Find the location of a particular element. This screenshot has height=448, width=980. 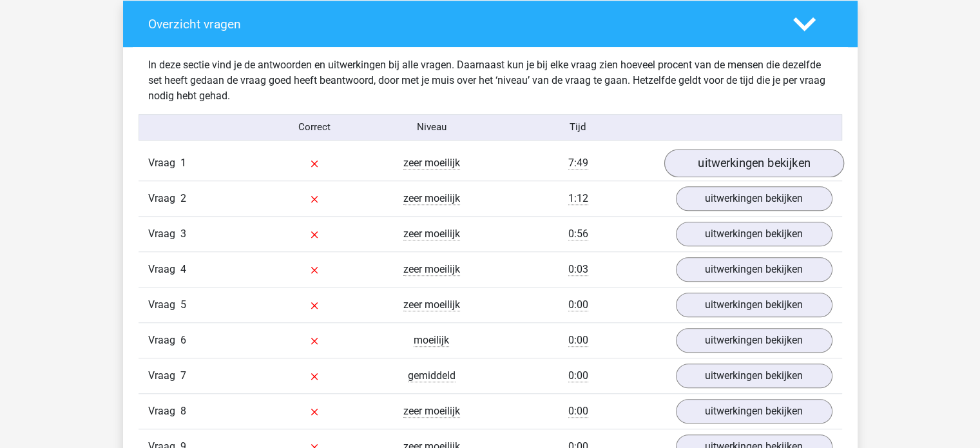

span: 0:03 is located at coordinates (578, 270).